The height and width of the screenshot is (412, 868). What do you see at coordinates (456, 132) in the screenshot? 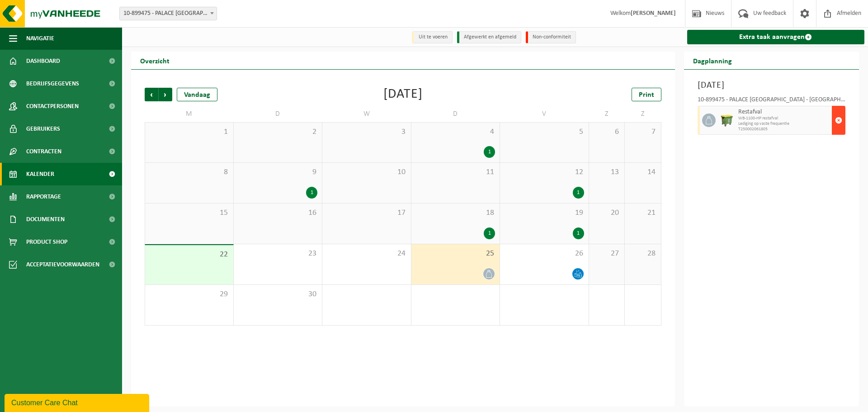
I see `span: 4` at bounding box center [456, 132].